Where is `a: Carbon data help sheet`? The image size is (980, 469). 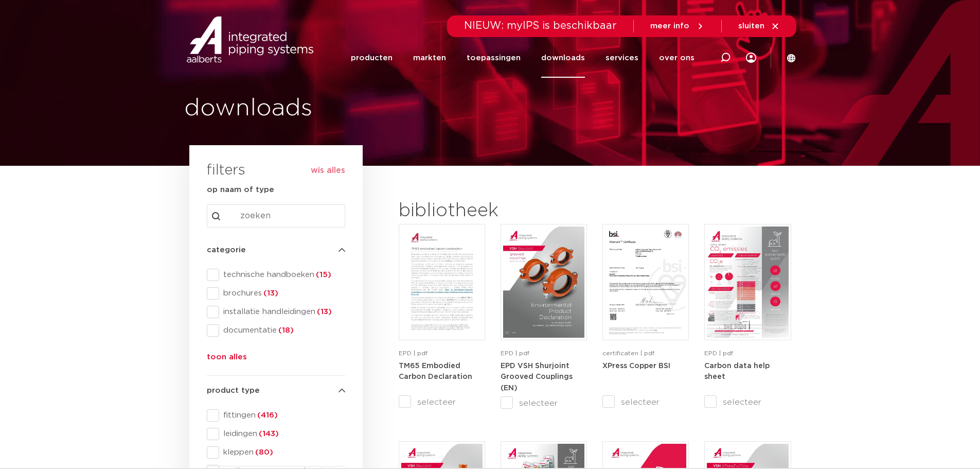 a: Carbon data help sheet is located at coordinates (737, 371).